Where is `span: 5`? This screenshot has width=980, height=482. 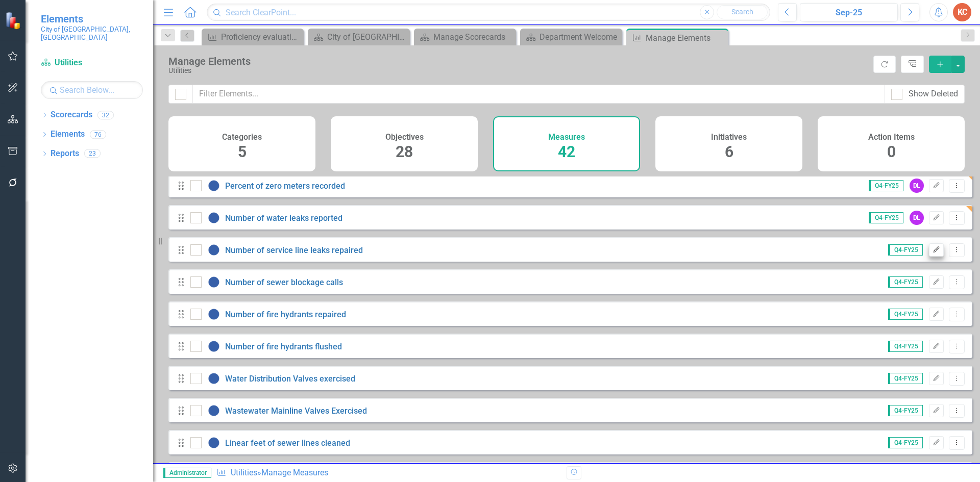 span: 5 is located at coordinates (241, 152).